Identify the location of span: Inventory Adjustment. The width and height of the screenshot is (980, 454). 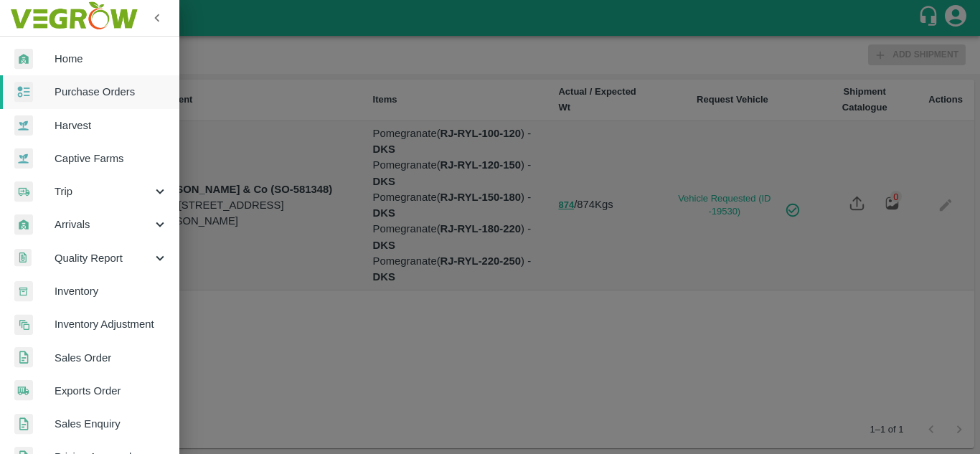
(111, 324).